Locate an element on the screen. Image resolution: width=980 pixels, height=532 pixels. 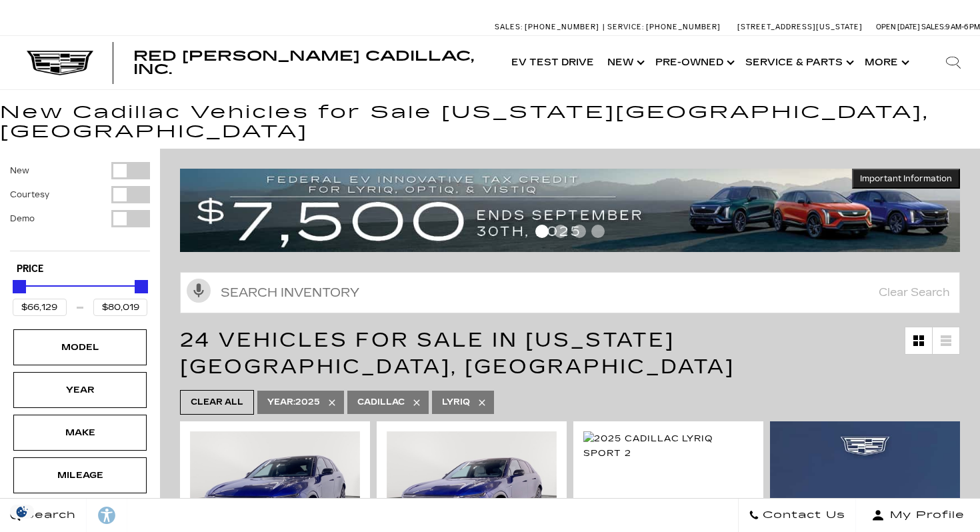
span: Go to slide 3 is located at coordinates (579, 231).